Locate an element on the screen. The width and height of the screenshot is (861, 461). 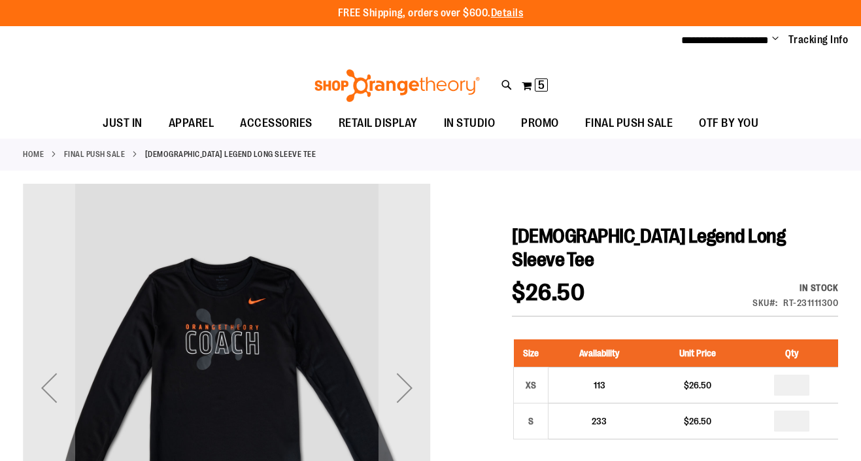
img: Shop Orangetheory is located at coordinates (397, 86).